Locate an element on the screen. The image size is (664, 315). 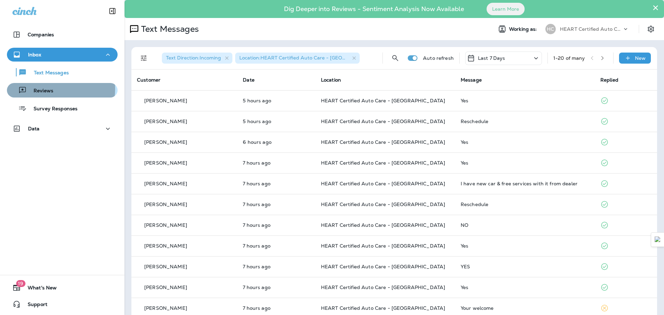
span: 19 is located at coordinates (20, 284).